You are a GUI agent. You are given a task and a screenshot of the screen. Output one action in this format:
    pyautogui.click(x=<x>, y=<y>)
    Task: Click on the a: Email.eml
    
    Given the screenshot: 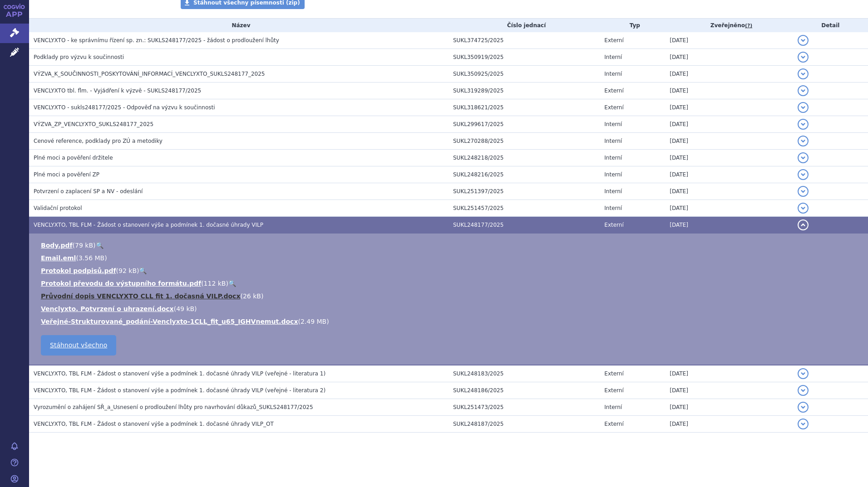 What is the action you would take?
    pyautogui.click(x=58, y=258)
    